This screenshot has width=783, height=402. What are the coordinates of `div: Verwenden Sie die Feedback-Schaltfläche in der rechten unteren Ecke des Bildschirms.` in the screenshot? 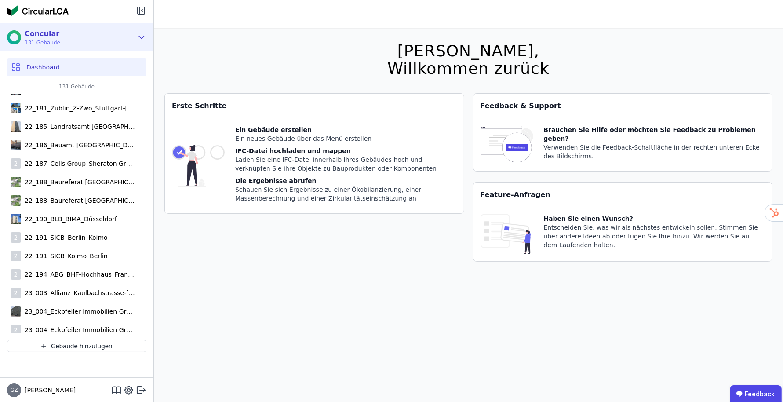 It's located at (655, 152).